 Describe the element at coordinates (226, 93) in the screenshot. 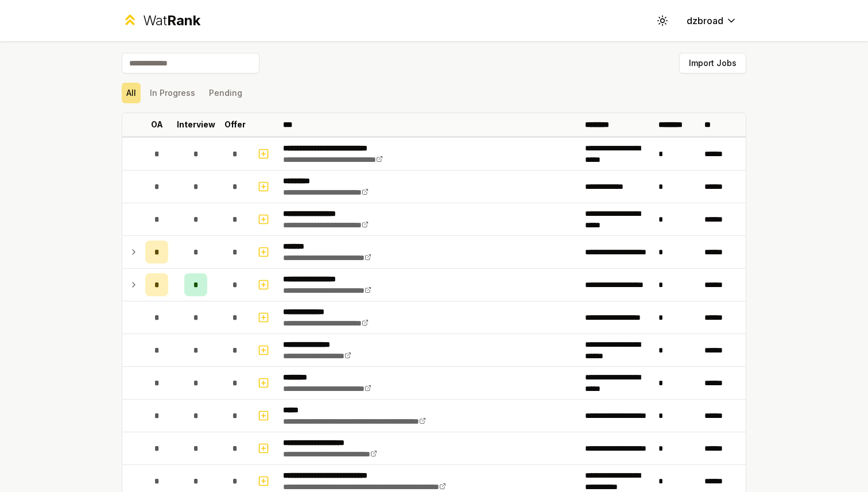

I see `button: Pending` at that location.